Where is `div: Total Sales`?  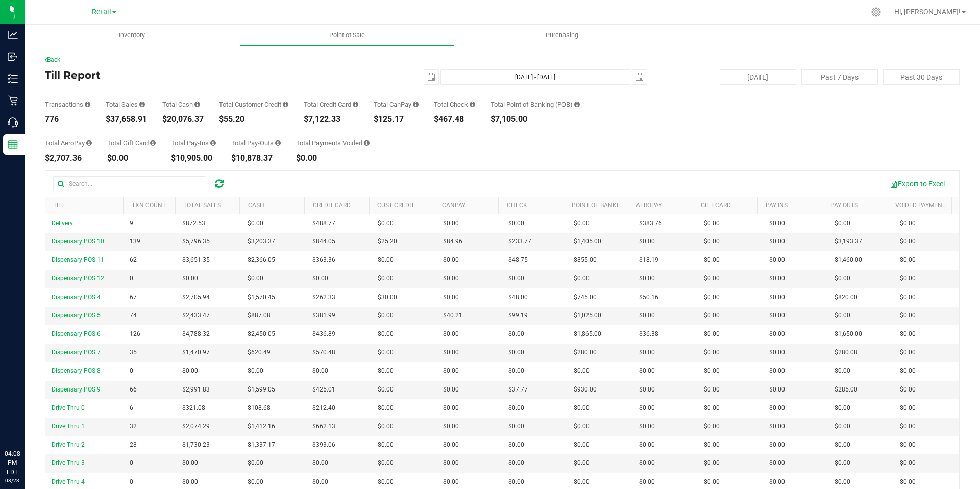 div: Total Sales is located at coordinates (126, 104).